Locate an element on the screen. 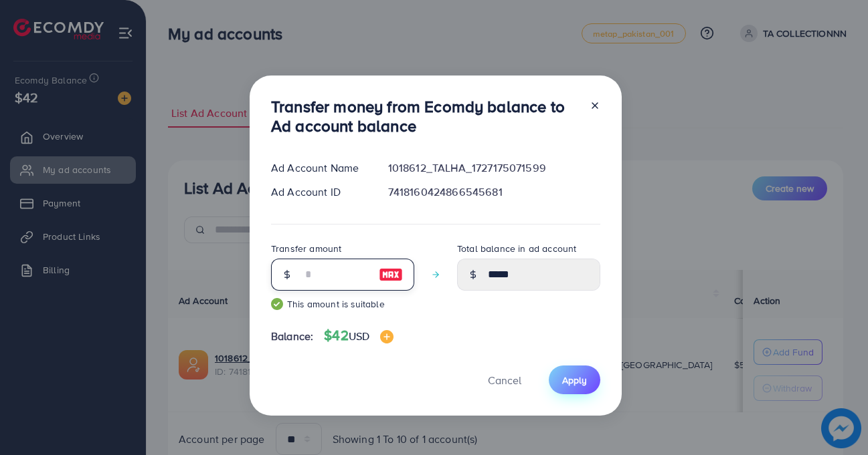 The image size is (868, 455). small: This amount is suitable is located at coordinates (343, 304).